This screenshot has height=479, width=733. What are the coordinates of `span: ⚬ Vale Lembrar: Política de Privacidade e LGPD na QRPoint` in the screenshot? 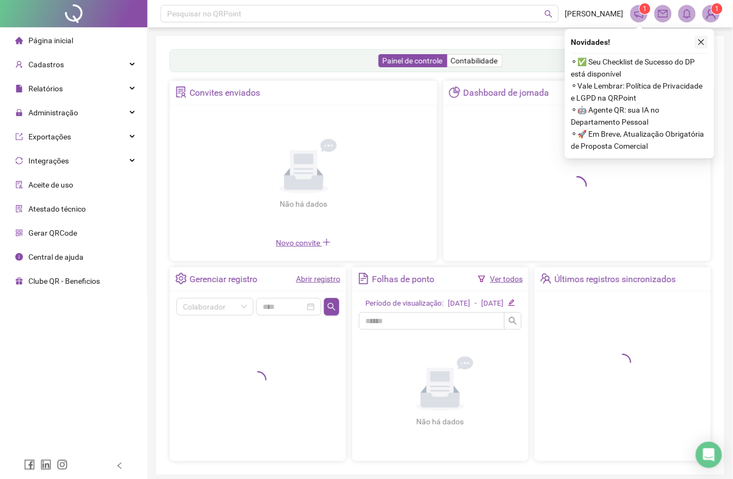 It's located at (640, 92).